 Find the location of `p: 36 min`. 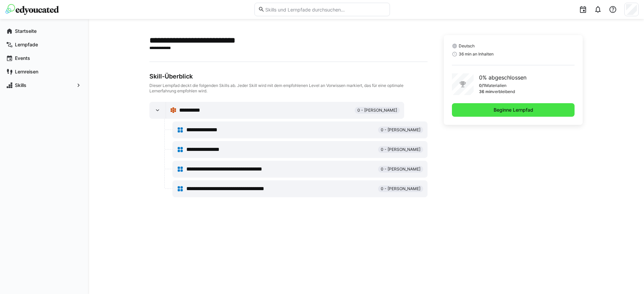

p: 36 min is located at coordinates (485, 91).